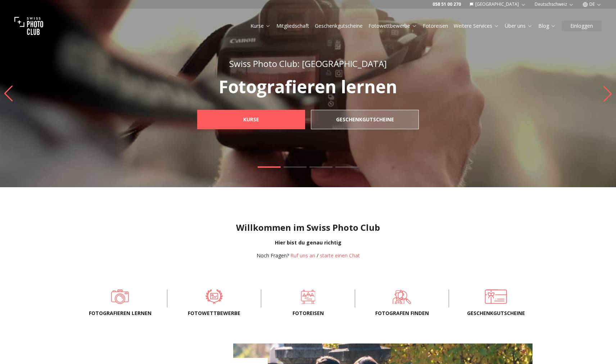  What do you see at coordinates (547, 26) in the screenshot?
I see `a: Blog` at bounding box center [547, 26].